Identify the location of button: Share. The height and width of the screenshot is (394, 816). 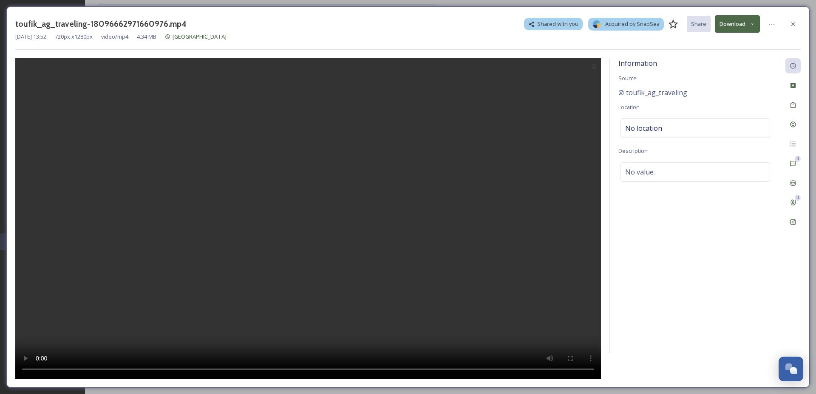
(698, 24).